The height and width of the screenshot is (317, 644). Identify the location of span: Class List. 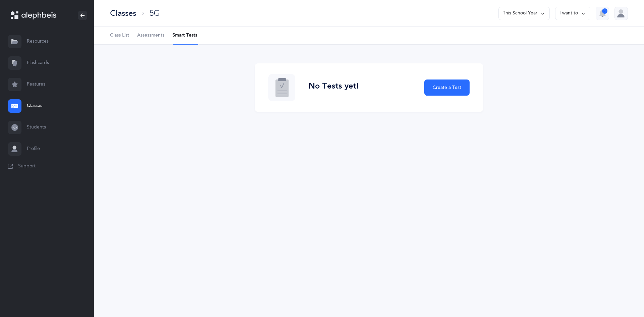
(119, 36).